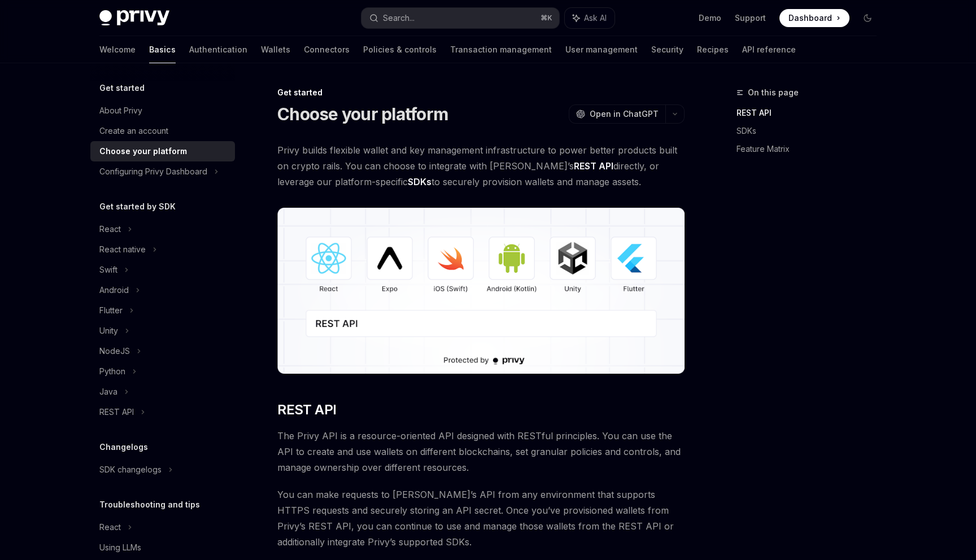 The width and height of the screenshot is (976, 560). Describe the element at coordinates (113, 372) in the screenshot. I see `div: Python` at that location.